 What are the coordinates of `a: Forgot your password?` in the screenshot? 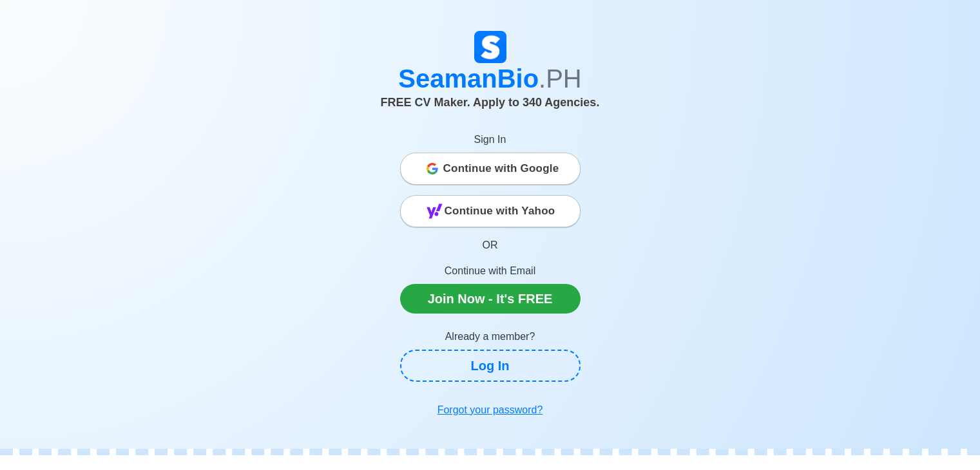 It's located at (490, 410).